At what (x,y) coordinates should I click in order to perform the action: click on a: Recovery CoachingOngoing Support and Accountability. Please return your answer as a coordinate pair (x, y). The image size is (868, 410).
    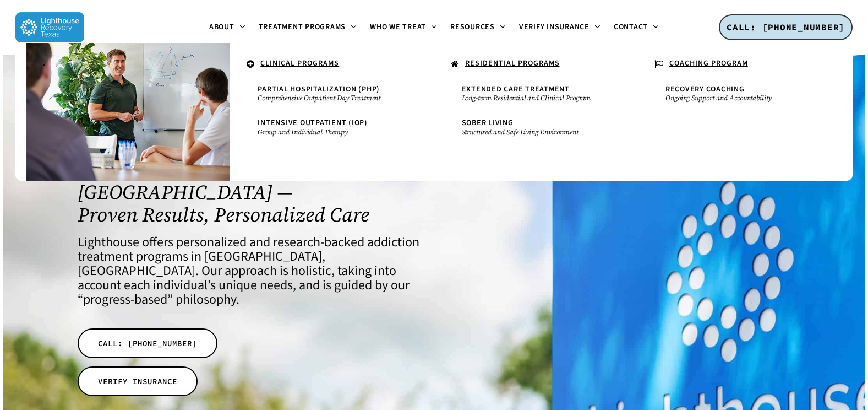
    Looking at the image, I should click on (740, 94).